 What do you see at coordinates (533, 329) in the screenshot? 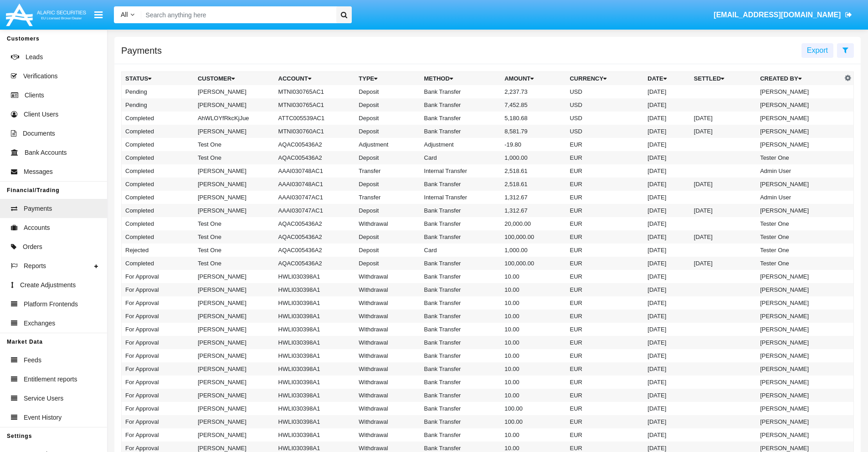
I see `td: 10.00` at bounding box center [533, 329].